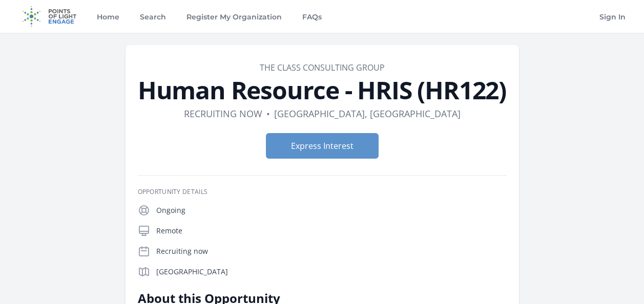 Image resolution: width=644 pixels, height=304 pixels. What do you see at coordinates (332, 210) in the screenshot?
I see `p: Ongoing` at bounding box center [332, 210].